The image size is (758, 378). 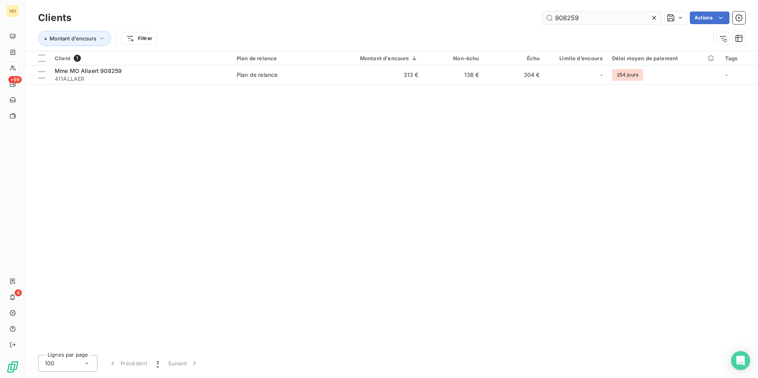 What do you see at coordinates (740, 361) in the screenshot?
I see `div: Open Intercom Messenger` at bounding box center [740, 361].